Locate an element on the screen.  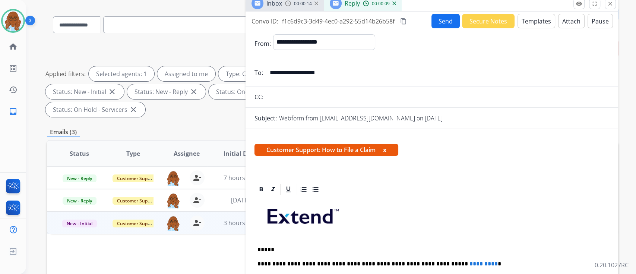
span: 7 hours ago is located at coordinates (240, 178).